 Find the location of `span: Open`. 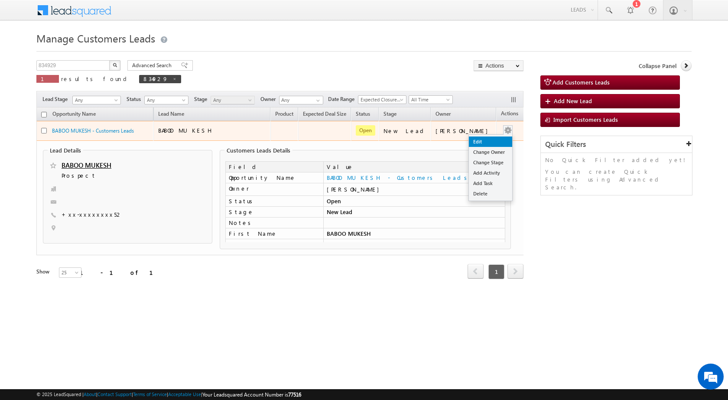

span: Open is located at coordinates (365, 130).